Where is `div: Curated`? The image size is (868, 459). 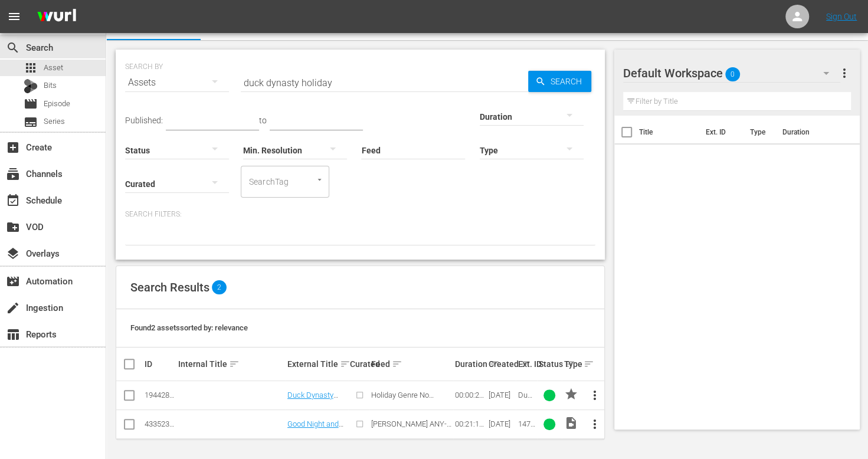
div: Curated is located at coordinates (359, 364).